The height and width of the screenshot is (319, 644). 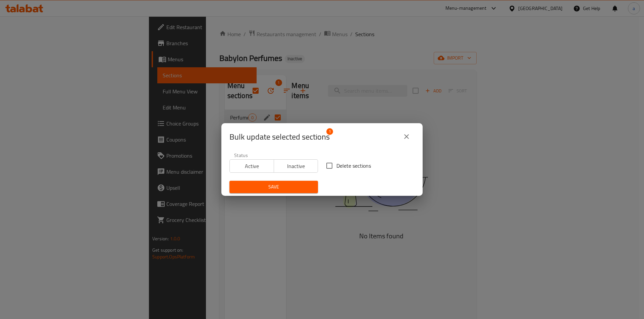 I want to click on span: 1, so click(x=330, y=132).